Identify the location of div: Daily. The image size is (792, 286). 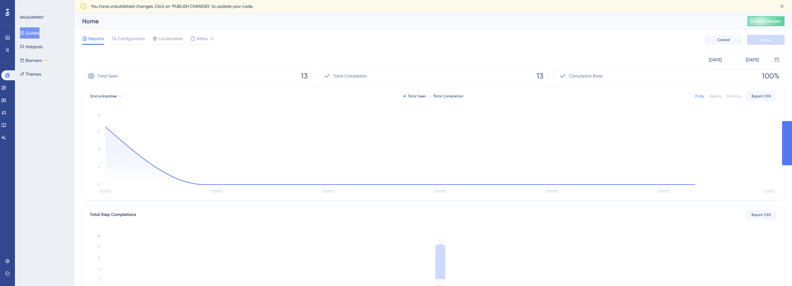
(699, 96).